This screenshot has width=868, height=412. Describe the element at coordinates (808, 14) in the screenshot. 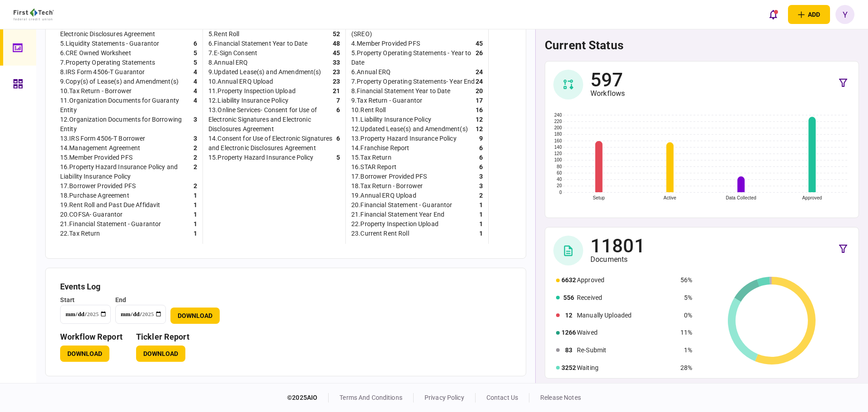

I see `button: open adding identity options` at that location.